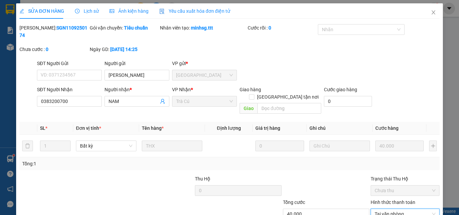  Describe the element at coordinates (163, 101) in the screenshot. I see `span: user-add` at that location.